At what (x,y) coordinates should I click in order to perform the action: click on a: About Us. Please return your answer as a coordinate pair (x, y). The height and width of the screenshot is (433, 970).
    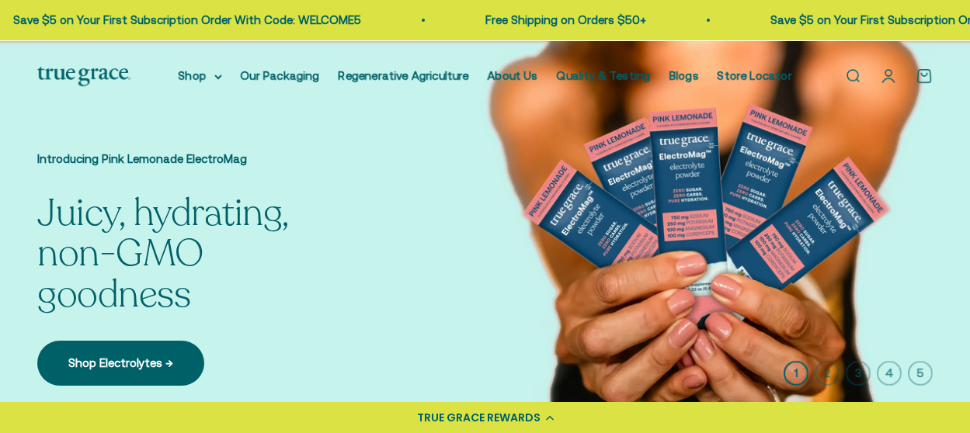
    Looking at the image, I should click on (512, 75).